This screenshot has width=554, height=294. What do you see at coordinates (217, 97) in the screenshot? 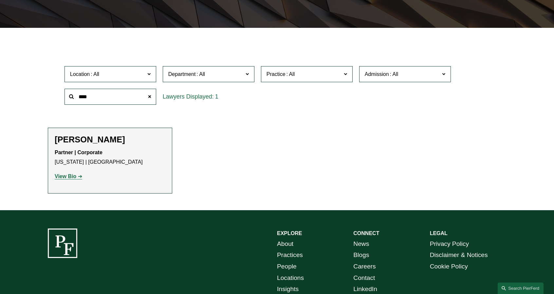
I see `span: 1` at bounding box center [217, 97].